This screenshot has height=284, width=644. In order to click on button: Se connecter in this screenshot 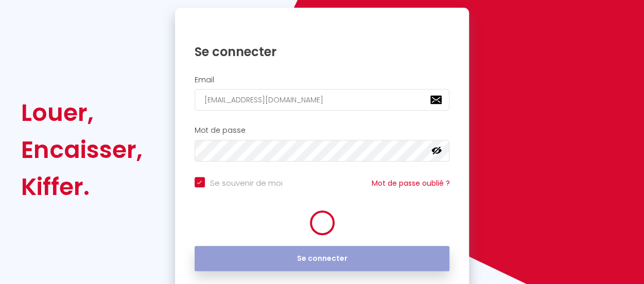, I will do `click(322, 259)`.